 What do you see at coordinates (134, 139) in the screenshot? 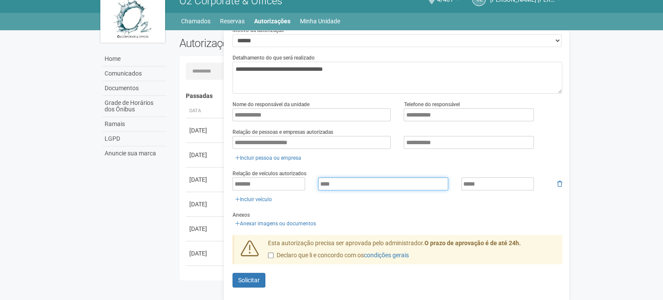
I see `a: LGPD` at bounding box center [134, 139].